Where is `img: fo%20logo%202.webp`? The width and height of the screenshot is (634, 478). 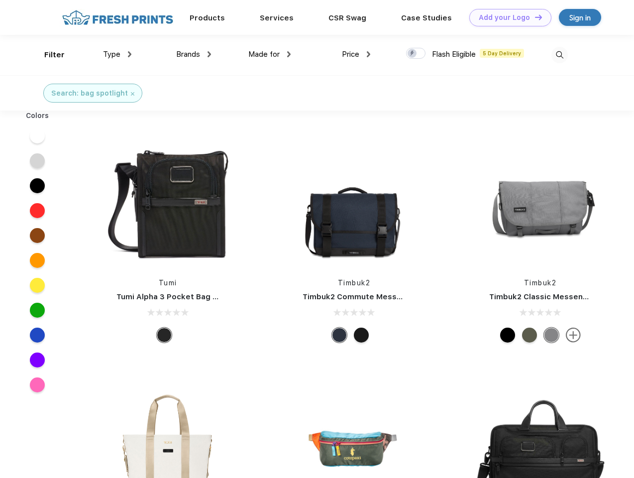
img: fo%20logo%202.webp is located at coordinates (117, 17).